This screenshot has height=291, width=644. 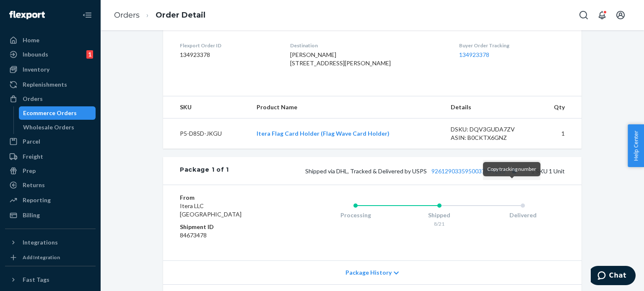 What do you see at coordinates (369, 273) in the screenshot?
I see `span: Package History` at bounding box center [369, 273].